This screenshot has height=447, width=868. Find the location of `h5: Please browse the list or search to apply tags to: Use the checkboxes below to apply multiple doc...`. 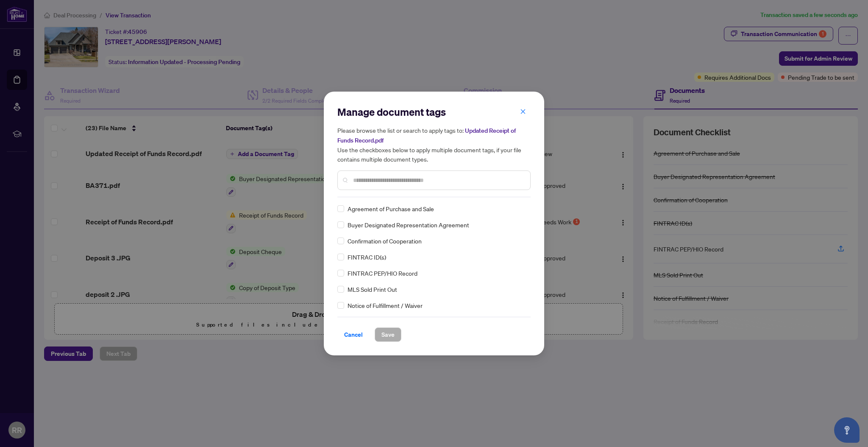

h5: Please browse the list or search to apply tags to: Use the checkboxes below to apply multiple doc... is located at coordinates (434, 145).